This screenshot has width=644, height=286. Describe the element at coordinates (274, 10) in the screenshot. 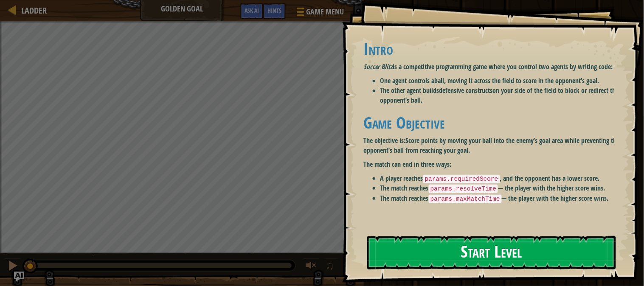

I see `span: Hints` at that location.